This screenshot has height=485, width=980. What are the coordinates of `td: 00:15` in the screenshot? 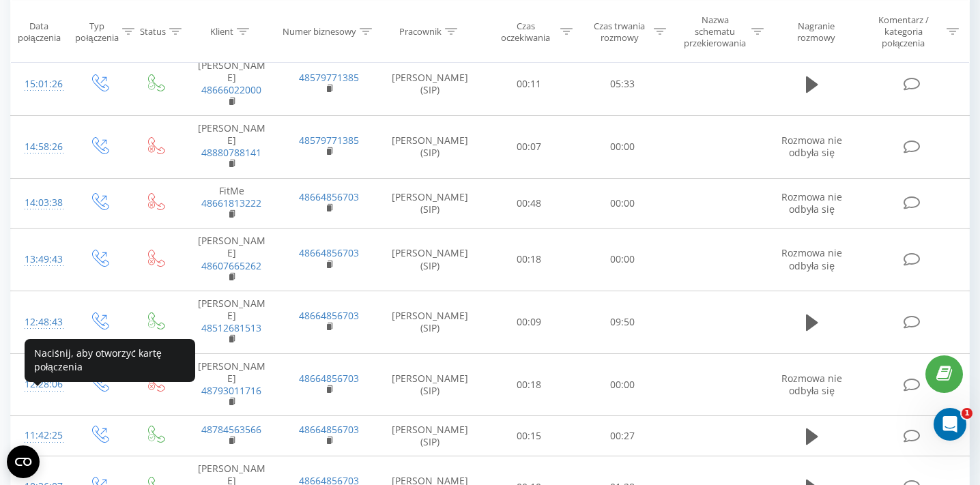 It's located at (529, 436).